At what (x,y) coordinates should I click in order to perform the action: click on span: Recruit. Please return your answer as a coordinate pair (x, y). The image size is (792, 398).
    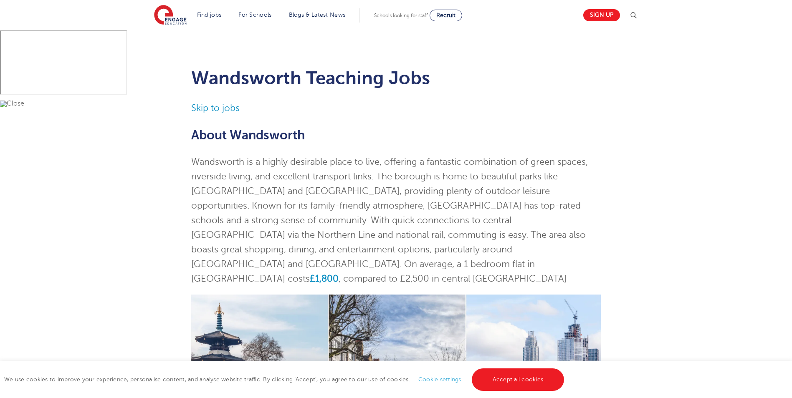
    Looking at the image, I should click on (446, 15).